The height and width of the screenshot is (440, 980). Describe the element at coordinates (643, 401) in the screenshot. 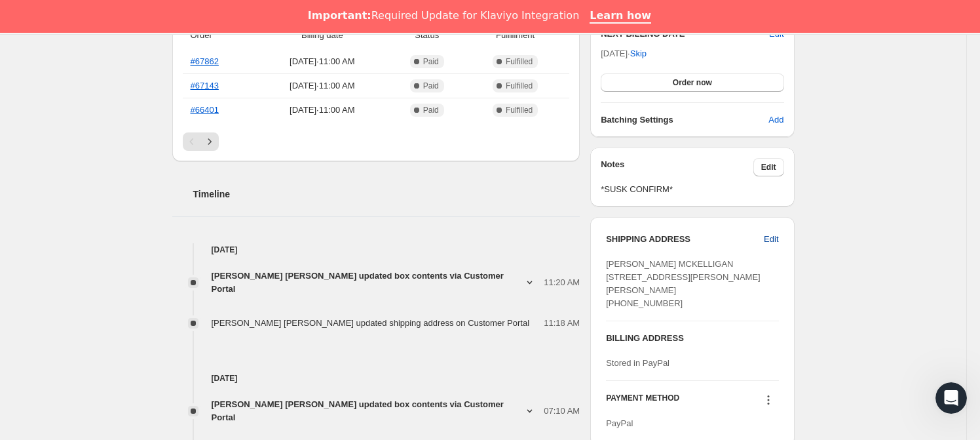

I see `h3: PAYMENT METHOD` at that location.